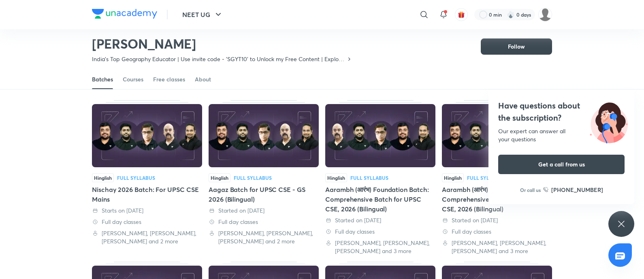  What do you see at coordinates (516, 47) in the screenshot?
I see `button: Follow` at bounding box center [516, 47].